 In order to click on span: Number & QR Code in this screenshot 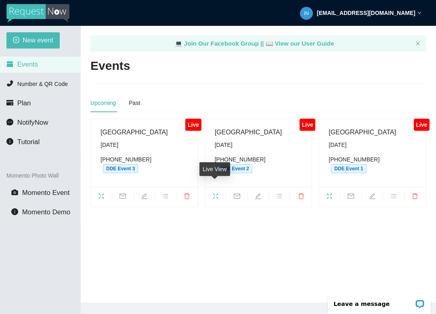, I will do `click(42, 84)`.